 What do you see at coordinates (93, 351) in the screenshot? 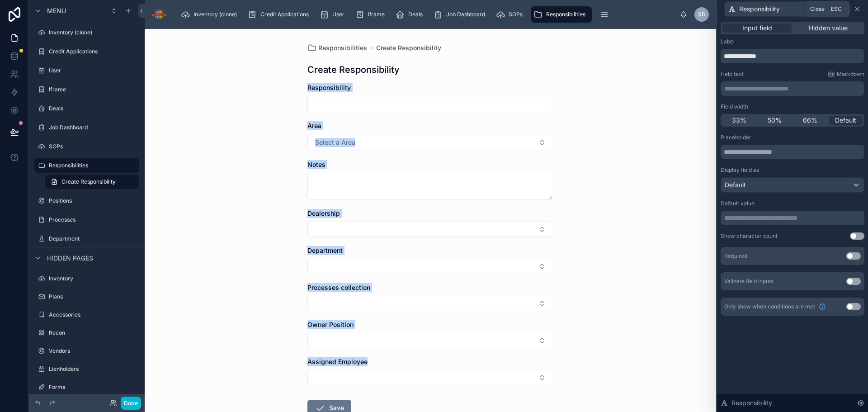
I see `label: Vendors` at bounding box center [93, 351].